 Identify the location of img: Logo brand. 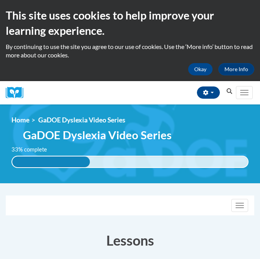
(17, 93).